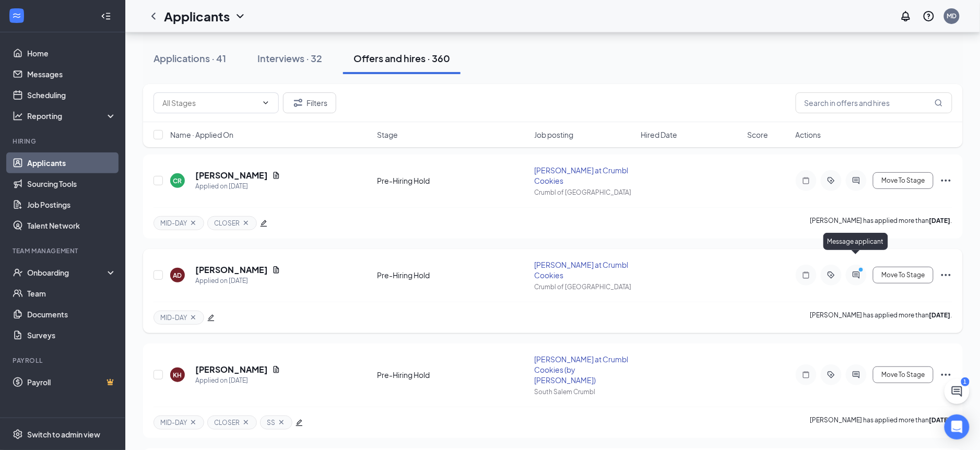 The width and height of the screenshot is (980, 450). What do you see at coordinates (938, 102) in the screenshot?
I see `svg: MagnifyingGlass` at bounding box center [938, 102].